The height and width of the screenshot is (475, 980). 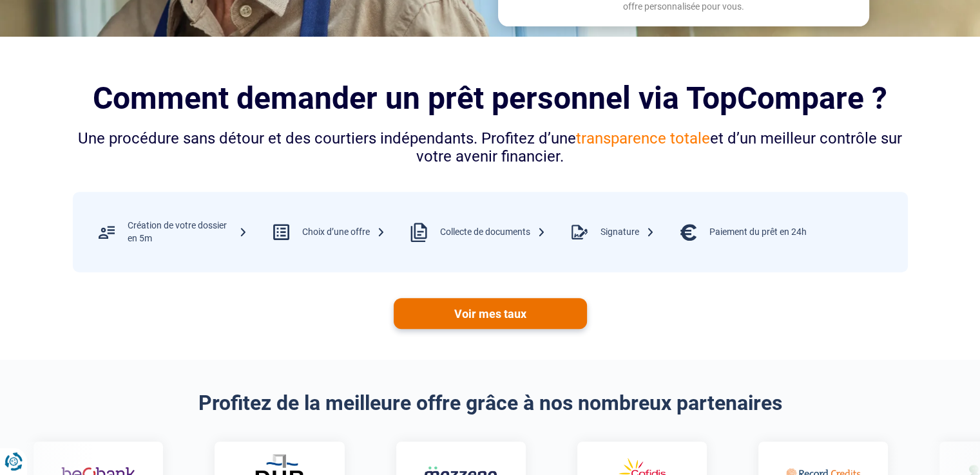 What do you see at coordinates (643, 138) in the screenshot?
I see `span: transparence totale` at bounding box center [643, 138].